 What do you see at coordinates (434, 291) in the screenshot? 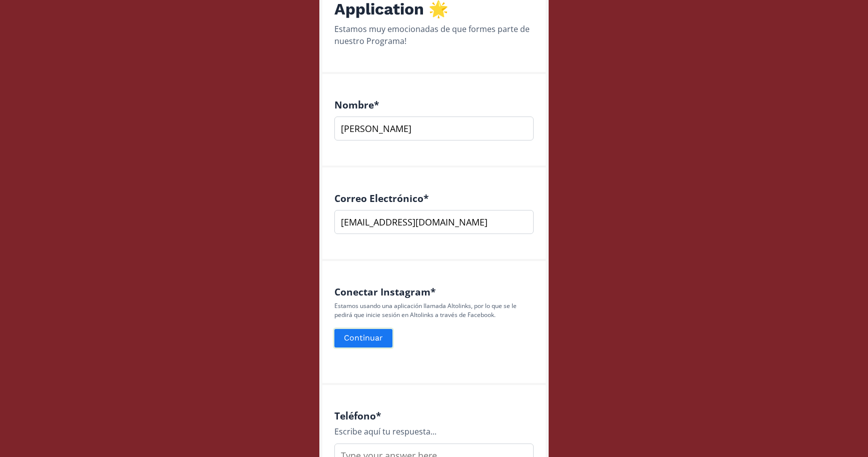
I see `h4: Conectar Instagram *` at bounding box center [434, 291].